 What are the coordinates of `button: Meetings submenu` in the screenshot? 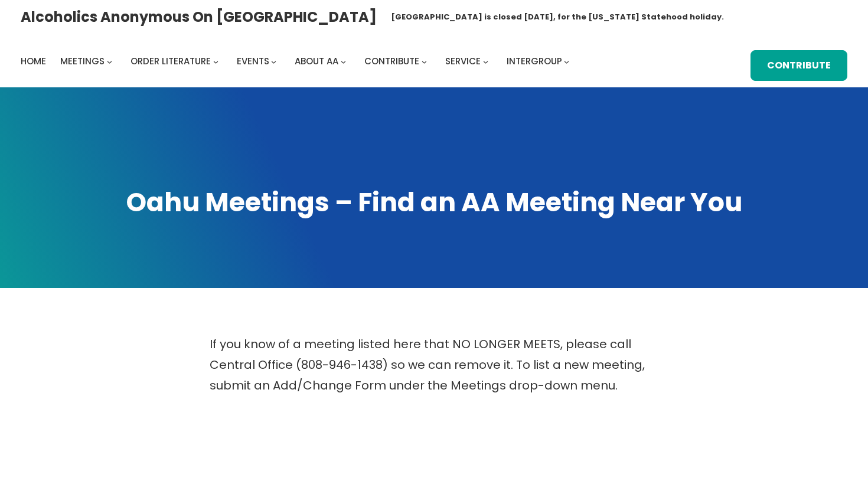 It's located at (109, 61).